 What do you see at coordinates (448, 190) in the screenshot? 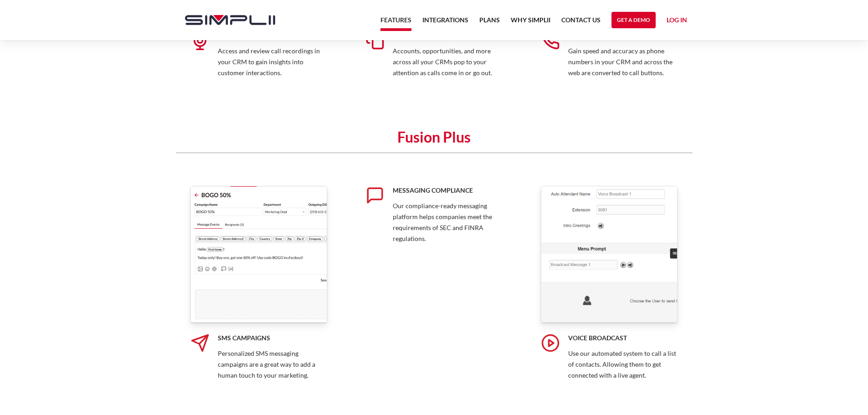
I see `h5: Messaging Compliance` at bounding box center [448, 190].